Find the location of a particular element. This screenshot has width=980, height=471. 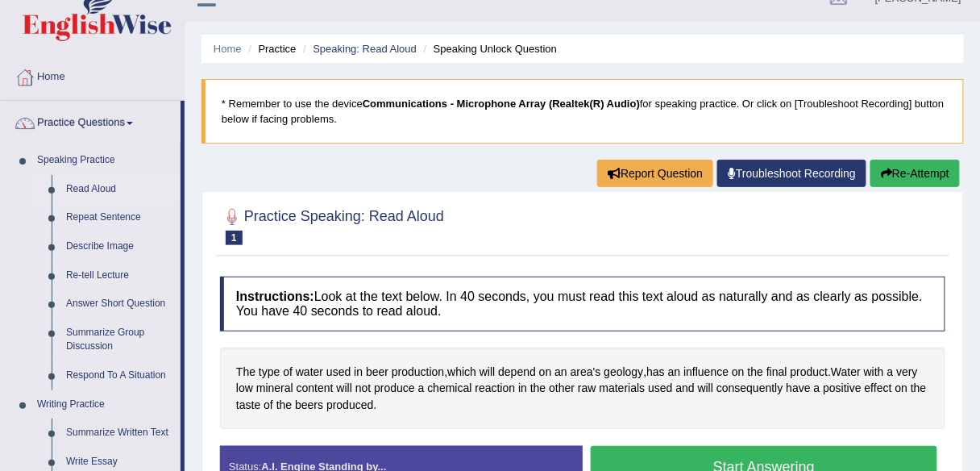

a: Writing Practice is located at coordinates (105, 405).